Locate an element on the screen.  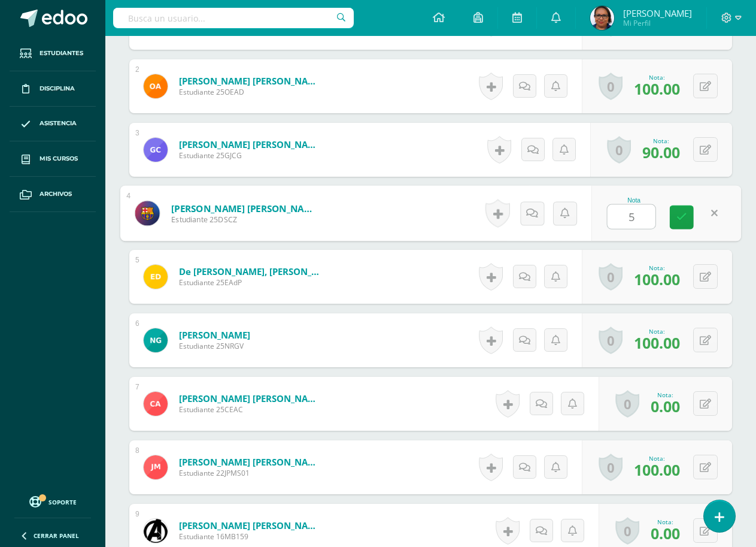
span: 90.00 is located at coordinates (661, 152).